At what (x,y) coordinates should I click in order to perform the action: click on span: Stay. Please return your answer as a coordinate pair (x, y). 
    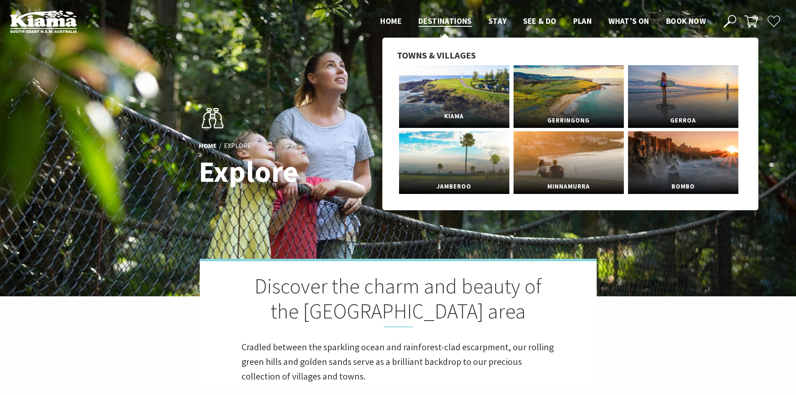
    Looking at the image, I should click on (498, 21).